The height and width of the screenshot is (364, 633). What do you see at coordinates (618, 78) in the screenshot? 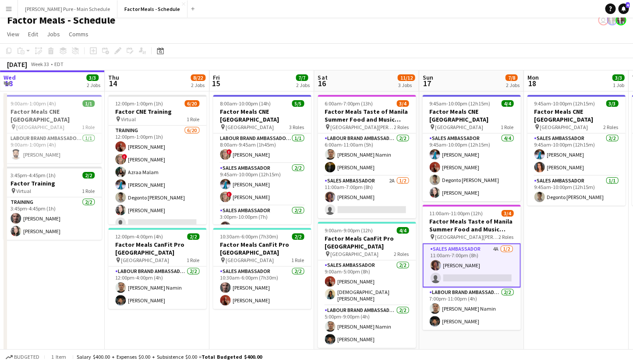
I see `span: 3/3` at bounding box center [618, 78].